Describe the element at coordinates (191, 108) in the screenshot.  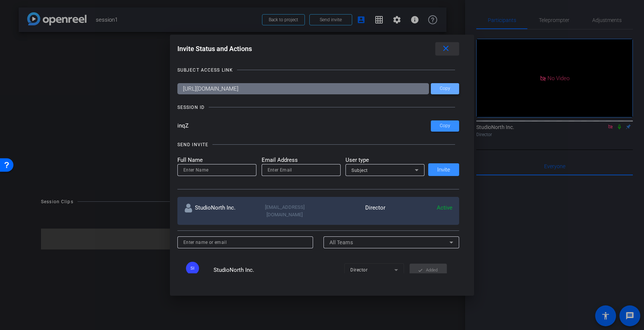
I see `div: SESSION ID` at that location.